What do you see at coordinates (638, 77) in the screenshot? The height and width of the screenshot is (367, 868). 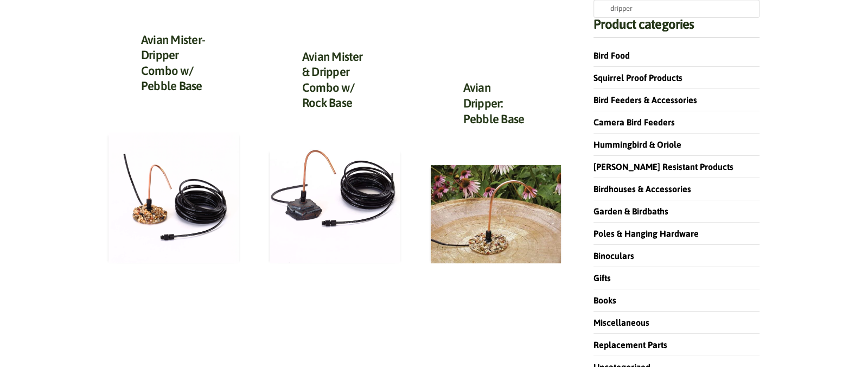 I see `a: Squirrel Proof Products` at bounding box center [638, 77].